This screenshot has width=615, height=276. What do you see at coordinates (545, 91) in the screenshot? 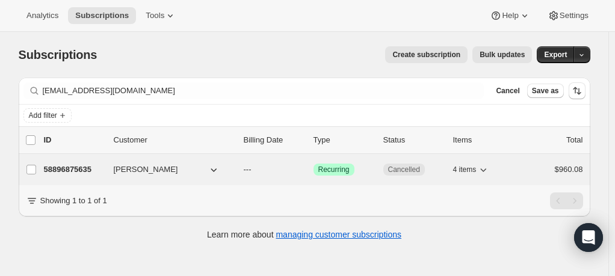
I see `button: Save as` at bounding box center [545, 91].